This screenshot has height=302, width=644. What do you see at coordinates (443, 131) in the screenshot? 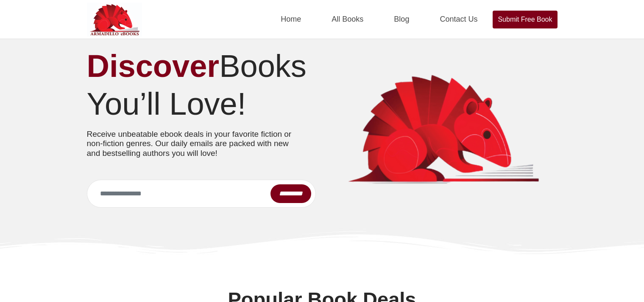
I see `img: armadilloebooks` at bounding box center [443, 131].